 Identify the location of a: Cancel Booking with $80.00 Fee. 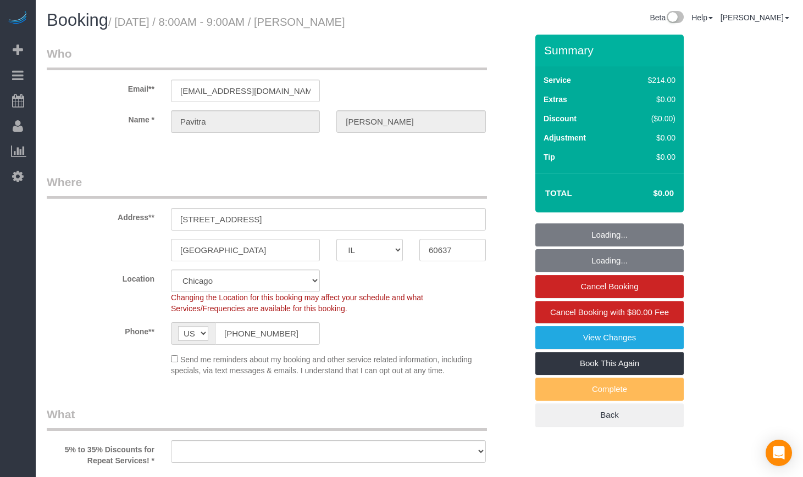
(609, 313).